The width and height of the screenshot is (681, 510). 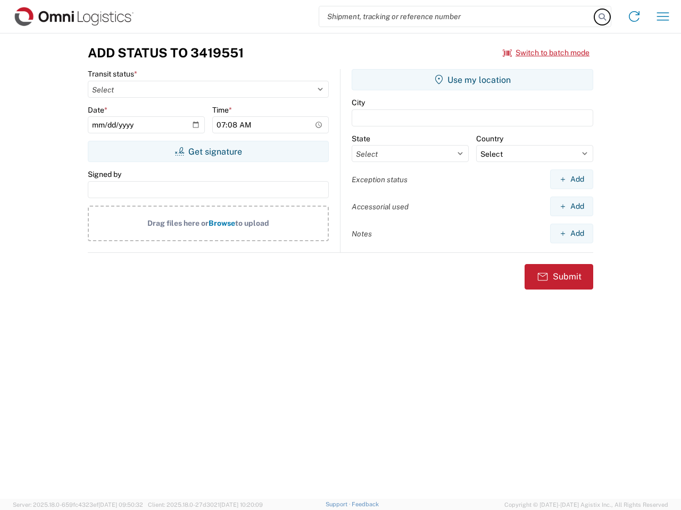 I want to click on span: Client: 2025.18.0-27d3021, so click(x=205, y=505).